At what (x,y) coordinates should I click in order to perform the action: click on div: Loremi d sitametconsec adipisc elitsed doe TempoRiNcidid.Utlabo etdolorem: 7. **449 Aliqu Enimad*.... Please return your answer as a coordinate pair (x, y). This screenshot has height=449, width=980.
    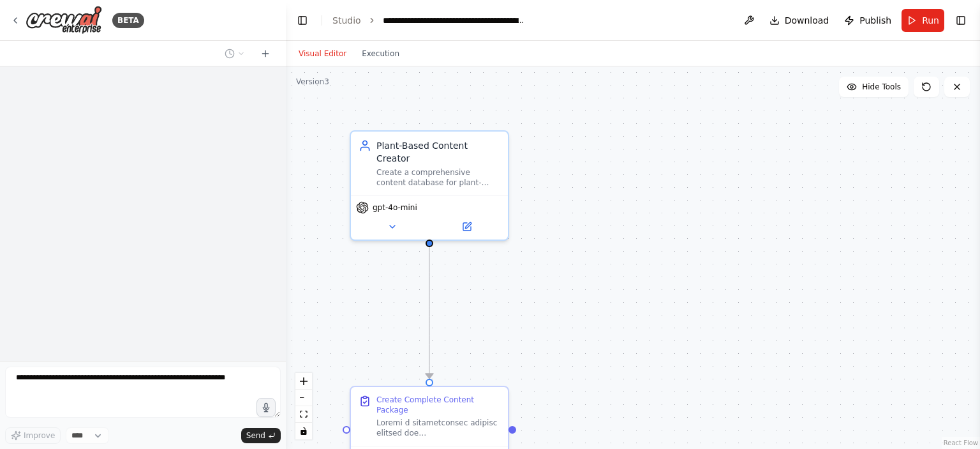
    Looking at the image, I should click on (439, 428).